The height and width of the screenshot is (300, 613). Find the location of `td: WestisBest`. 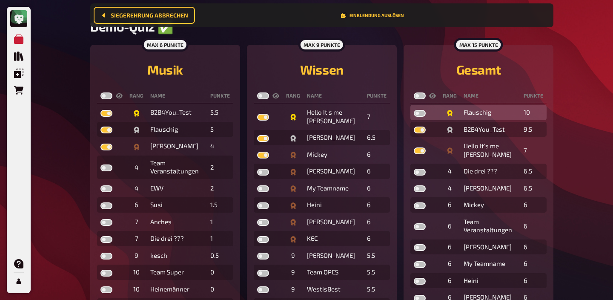

td: WestisBest is located at coordinates (333, 289).